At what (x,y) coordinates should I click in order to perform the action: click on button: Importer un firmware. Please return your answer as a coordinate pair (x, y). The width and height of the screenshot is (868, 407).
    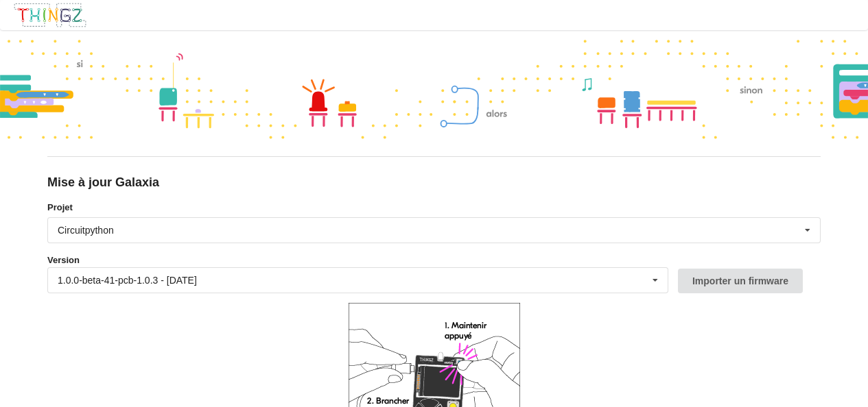
    Looking at the image, I should click on (740, 281).